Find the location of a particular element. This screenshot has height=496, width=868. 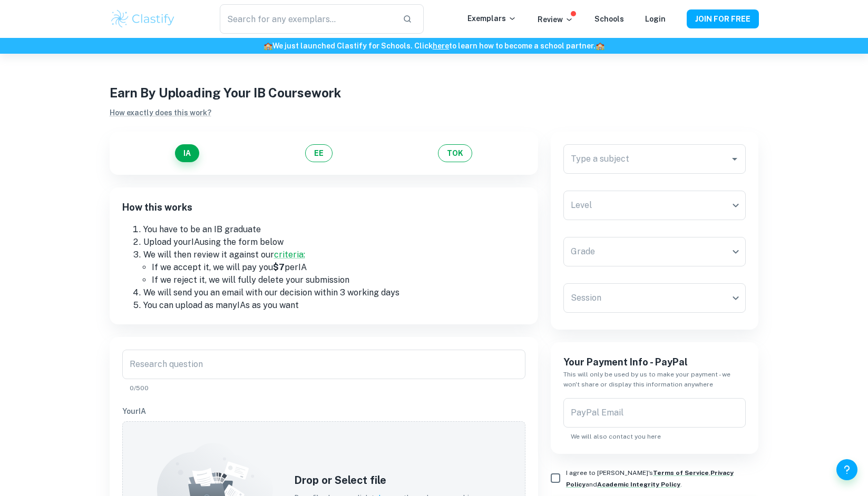

a: Academic Integrity Policy is located at coordinates (639, 484).